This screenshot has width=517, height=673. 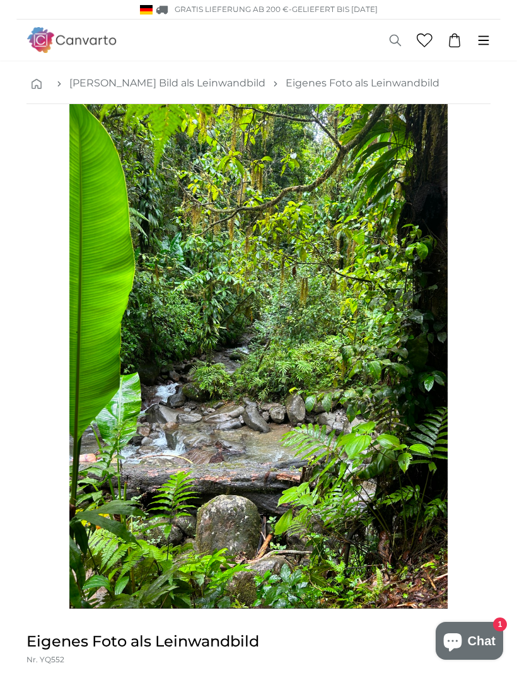 What do you see at coordinates (259, 356) in the screenshot?
I see `div: 1 of 1` at bounding box center [259, 356].